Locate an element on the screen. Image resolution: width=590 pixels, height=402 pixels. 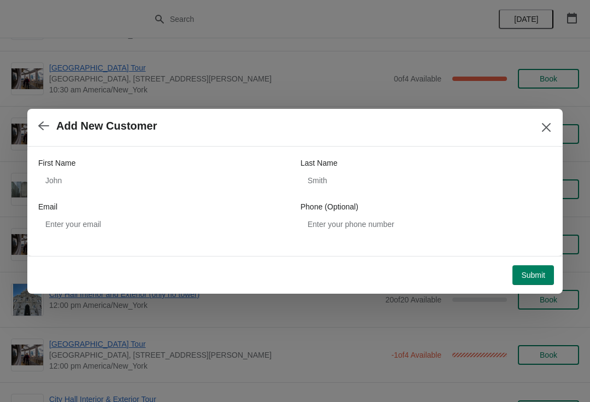
button: Close is located at coordinates (547, 127).